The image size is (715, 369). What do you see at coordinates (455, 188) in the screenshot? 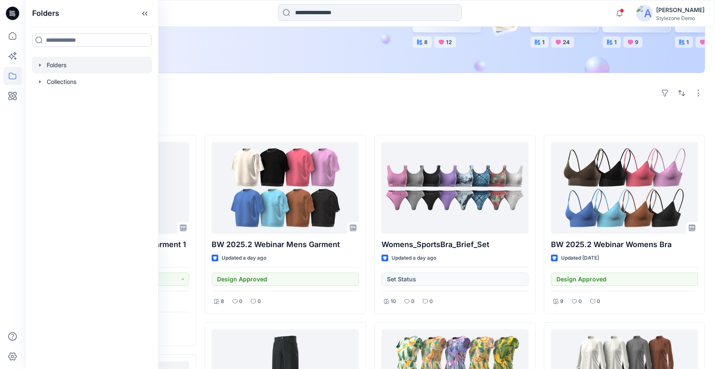
I see `a: Womens_SportsBra_Brief_Set` at bounding box center [455, 188].